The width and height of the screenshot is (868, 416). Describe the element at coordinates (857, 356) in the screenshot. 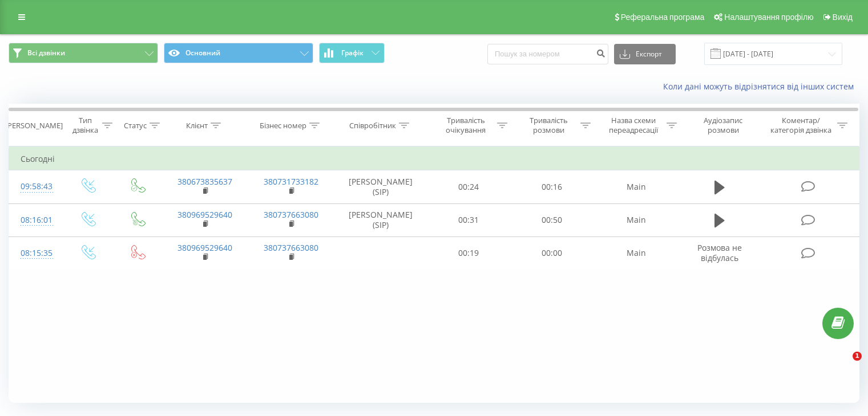

I see `span: 1` at that location.